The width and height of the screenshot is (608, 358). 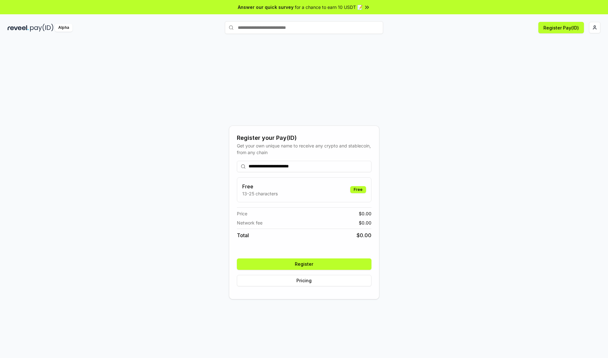 What do you see at coordinates (18, 28) in the screenshot?
I see `img: reveel_dark` at bounding box center [18, 28].